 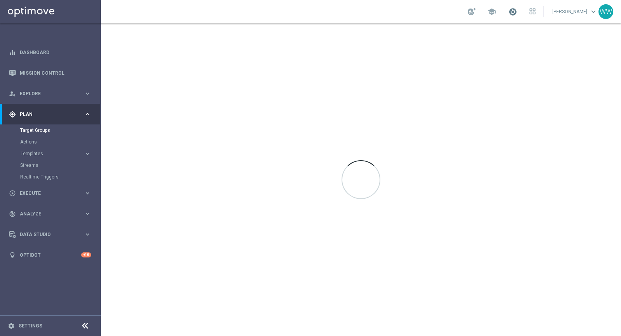 What do you see at coordinates (60, 142) in the screenshot?
I see `div: Actions` at bounding box center [60, 142].